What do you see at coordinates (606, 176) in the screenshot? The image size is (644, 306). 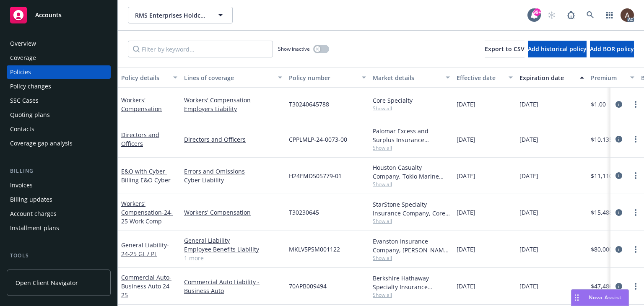 I see `span: $11,110.00` at bounding box center [606, 176].